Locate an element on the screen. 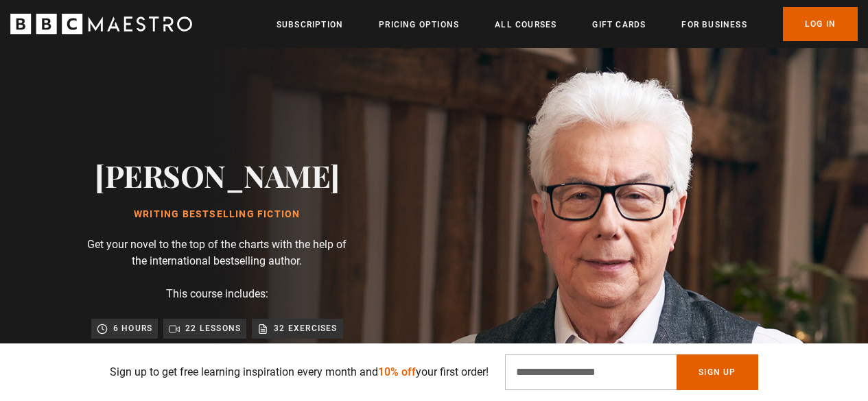  nav: Primary is located at coordinates (567, 24).